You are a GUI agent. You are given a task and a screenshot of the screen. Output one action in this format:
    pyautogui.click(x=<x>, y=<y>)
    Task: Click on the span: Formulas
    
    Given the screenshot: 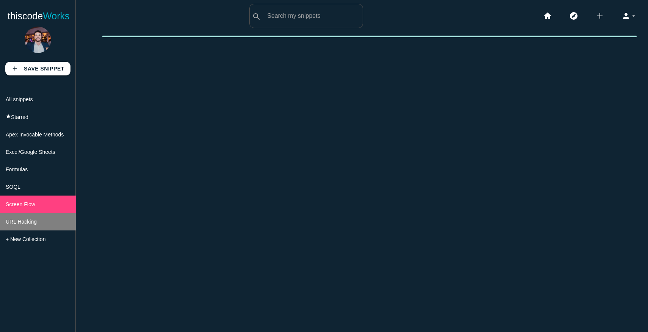 What is the action you would take?
    pyautogui.click(x=17, y=169)
    